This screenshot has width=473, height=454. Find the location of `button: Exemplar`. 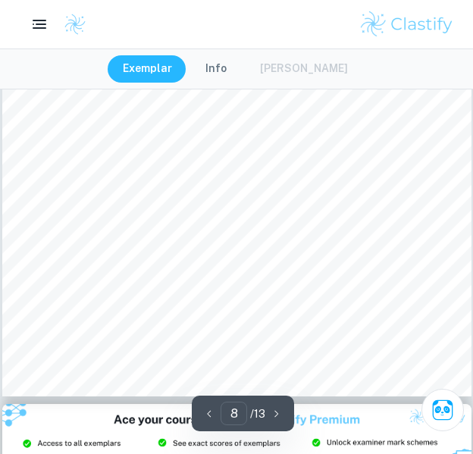

button: Exemplar is located at coordinates (147, 69).